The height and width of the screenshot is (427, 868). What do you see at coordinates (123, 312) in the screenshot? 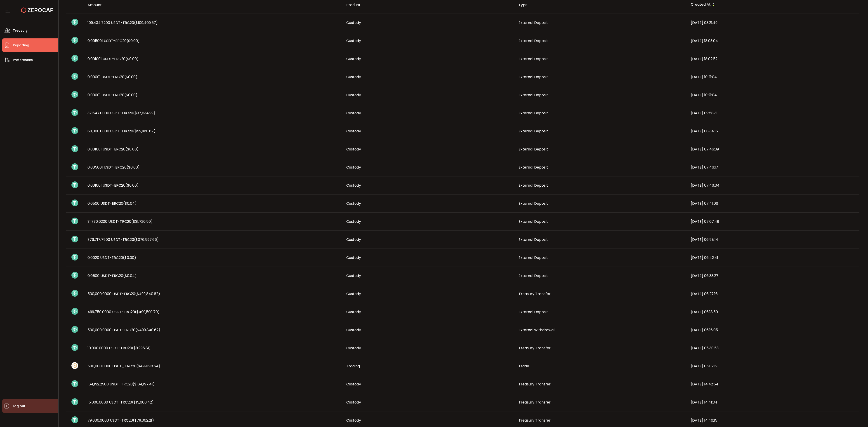
I see `span: 499,750.0000 USDT-ERC20` at bounding box center [123, 312].